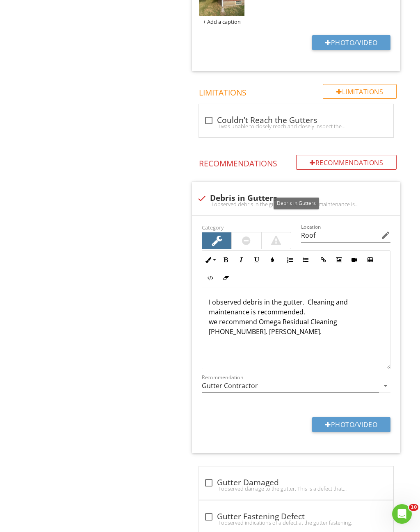  What do you see at coordinates (298, 162) in the screenshot?
I see `h4: Recommendations` at bounding box center [298, 162].